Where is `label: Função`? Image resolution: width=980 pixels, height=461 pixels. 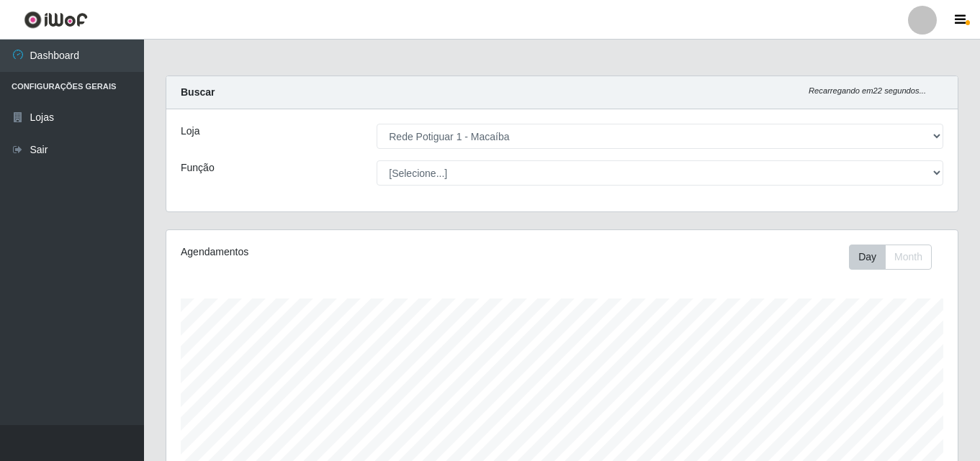 label: Função is located at coordinates (197, 168).